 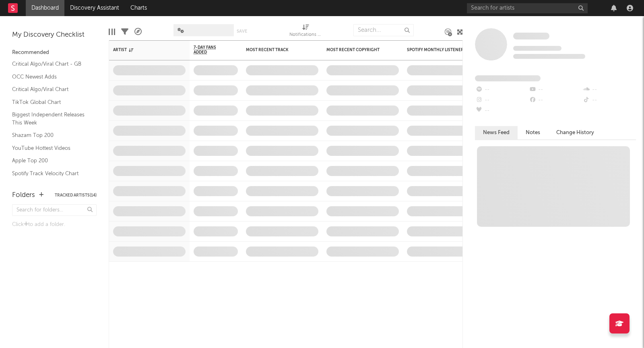 What do you see at coordinates (496, 132) in the screenshot?
I see `button: News Feed` at bounding box center [496, 132].